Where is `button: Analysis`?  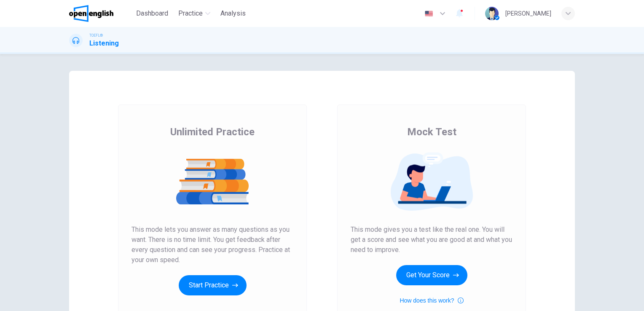 button: Analysis is located at coordinates (233, 13).